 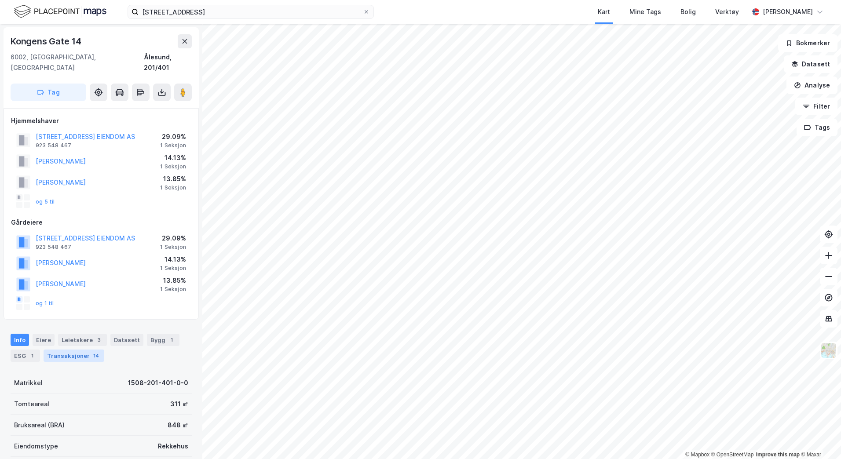 What do you see at coordinates (604, 12) in the screenshot?
I see `div: Kart` at bounding box center [604, 12].